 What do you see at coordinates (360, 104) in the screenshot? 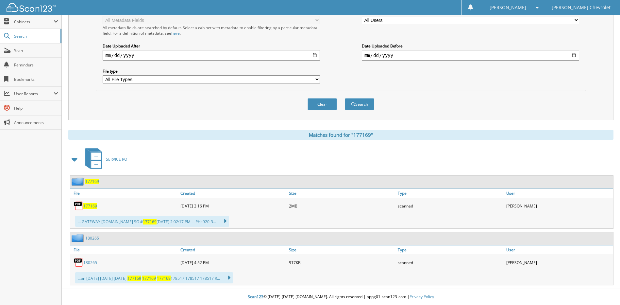
I see `button: Search` at bounding box center [360, 104].